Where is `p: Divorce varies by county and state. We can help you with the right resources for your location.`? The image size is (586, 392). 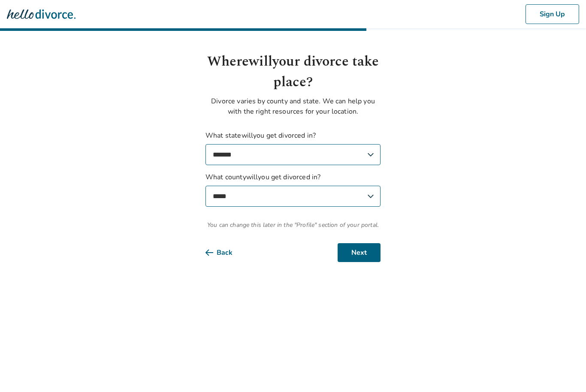 p: Divorce varies by county and state. We can help you with the right resources for your location. is located at coordinates (293, 106).